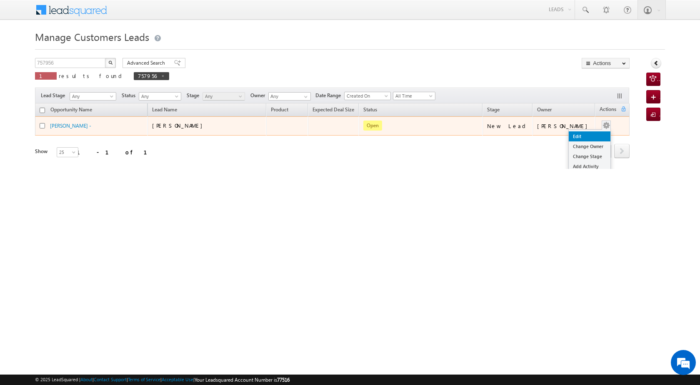 The image size is (700, 385). Describe the element at coordinates (493, 110) in the screenshot. I see `a: Stage` at that location.